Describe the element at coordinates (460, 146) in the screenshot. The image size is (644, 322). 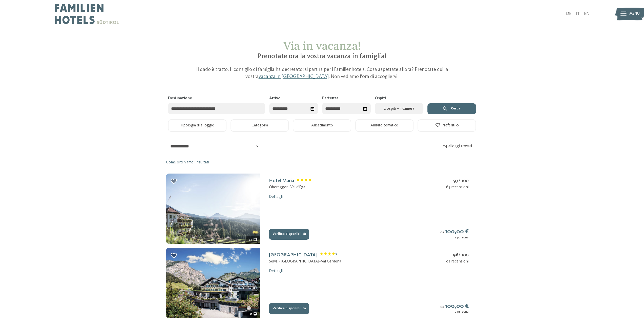
I see `div: 24 alloggi trovati` at that location.